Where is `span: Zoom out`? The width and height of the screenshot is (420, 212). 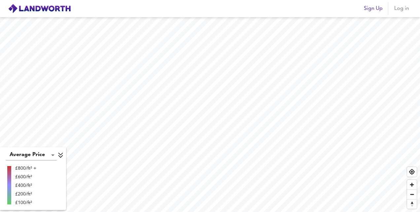
span: Zoom out is located at coordinates (412, 194).